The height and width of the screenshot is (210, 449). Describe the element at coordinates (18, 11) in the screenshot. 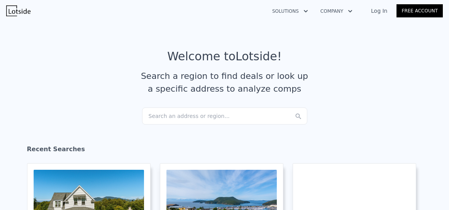

I see `img: Lotside` at that location.